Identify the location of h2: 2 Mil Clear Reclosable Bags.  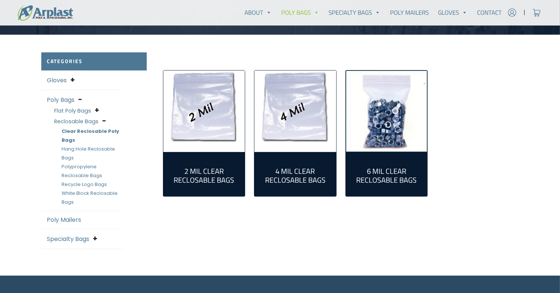
(204, 176).